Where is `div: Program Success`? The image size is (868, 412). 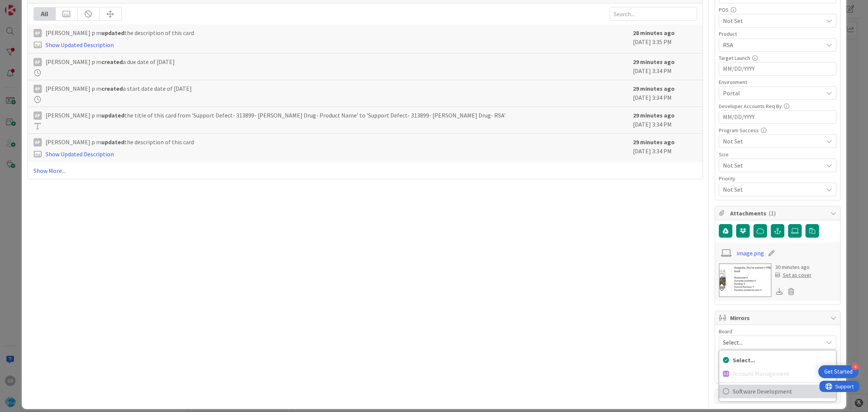
div: Program Success is located at coordinates (777, 130).